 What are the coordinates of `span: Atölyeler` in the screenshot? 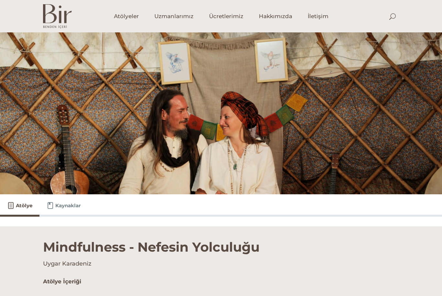 It's located at (126, 16).